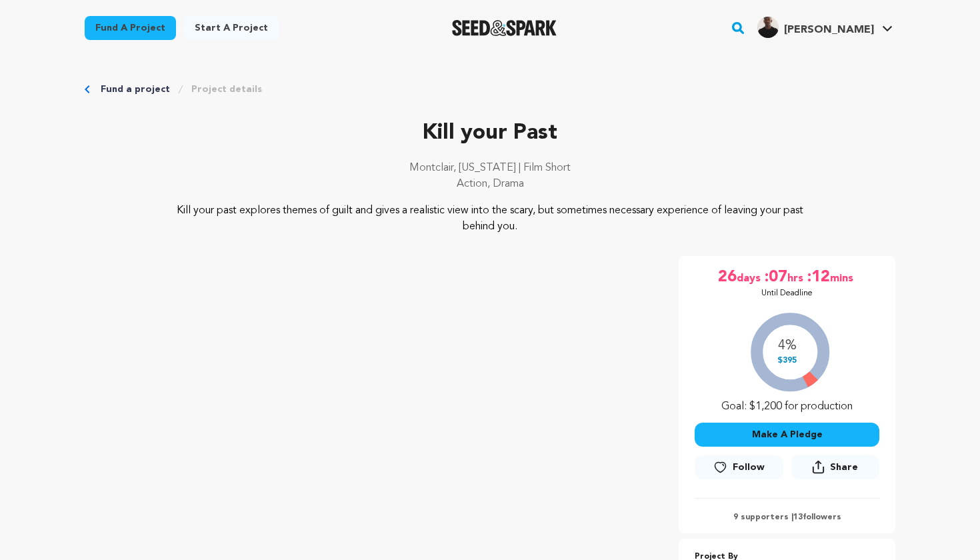 The image size is (980, 560). Describe the element at coordinates (749, 467) in the screenshot. I see `span: Follow` at that location.